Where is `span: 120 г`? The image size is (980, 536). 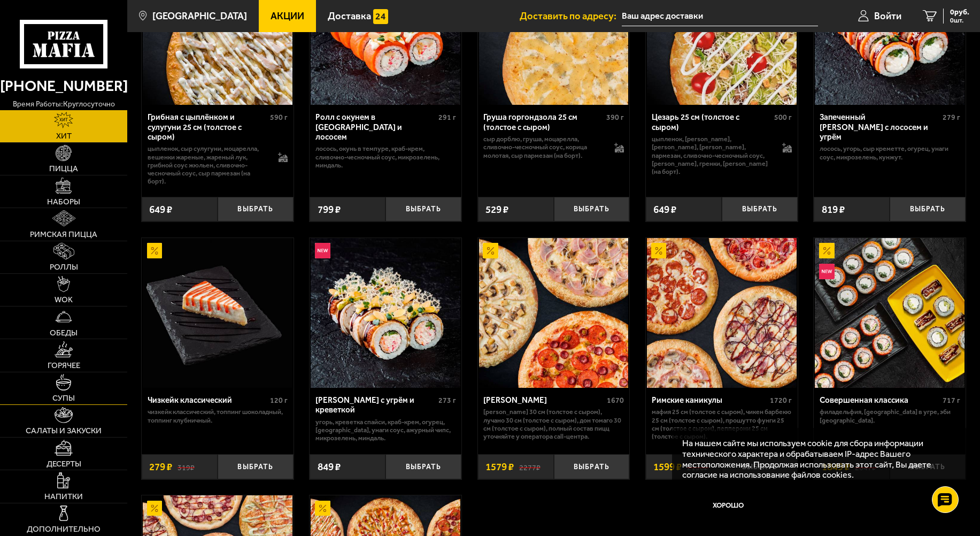
span: 120 г is located at coordinates (279, 401).